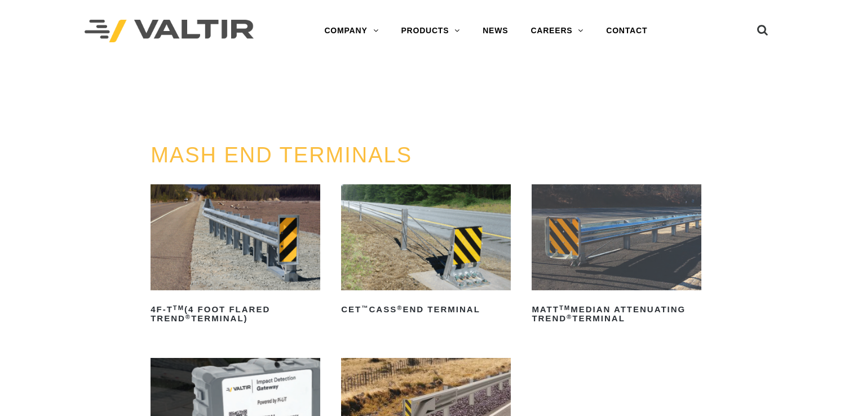 This screenshot has width=853, height=416. I want to click on h2: 4F-T (4 Foot Flared TREND Terminal), so click(235, 314).